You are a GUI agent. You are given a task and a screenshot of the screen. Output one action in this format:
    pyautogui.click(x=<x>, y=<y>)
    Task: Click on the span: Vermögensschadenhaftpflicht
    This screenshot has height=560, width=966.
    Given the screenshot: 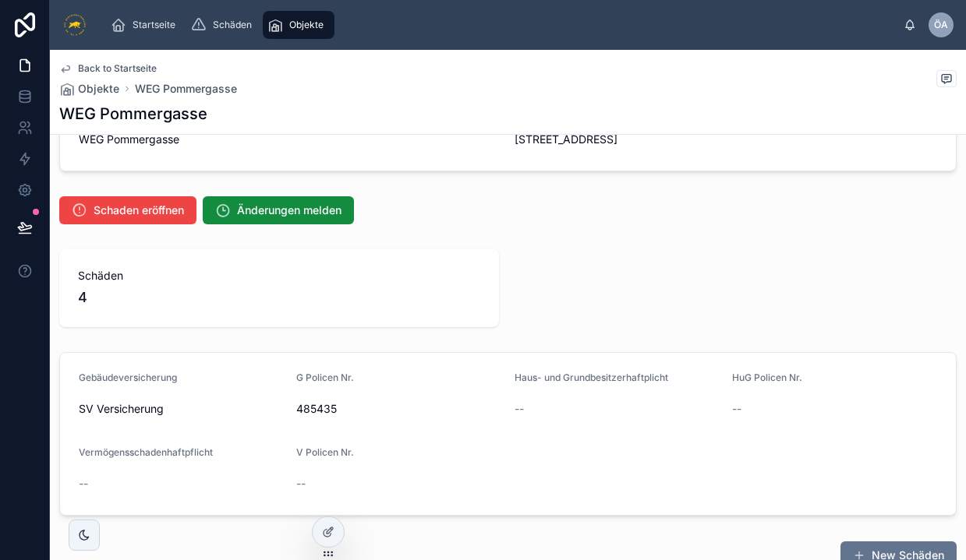 What is the action you would take?
    pyautogui.click(x=146, y=451)
    